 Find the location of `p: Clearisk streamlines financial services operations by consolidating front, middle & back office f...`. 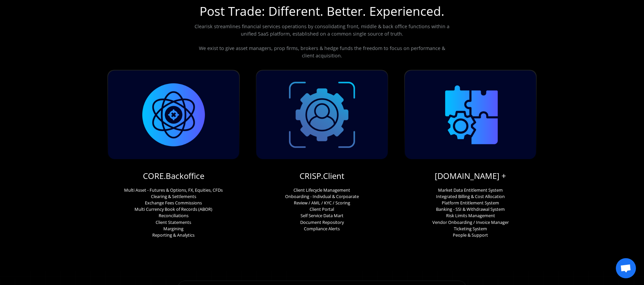

p: Clearisk streamlines financial services operations by consolidating front, middle & back office f... is located at coordinates (322, 41).